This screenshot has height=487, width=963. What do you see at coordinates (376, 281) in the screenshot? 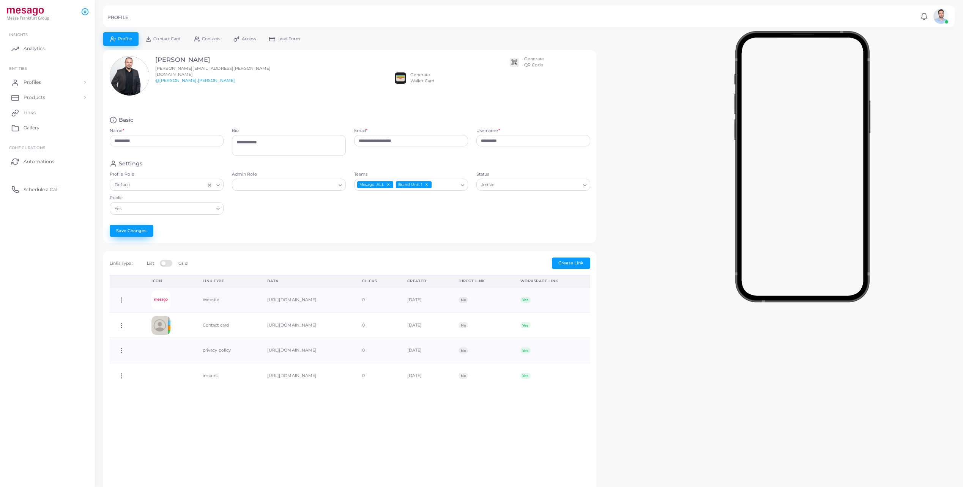
I see `div: Clicks` at bounding box center [376, 281].